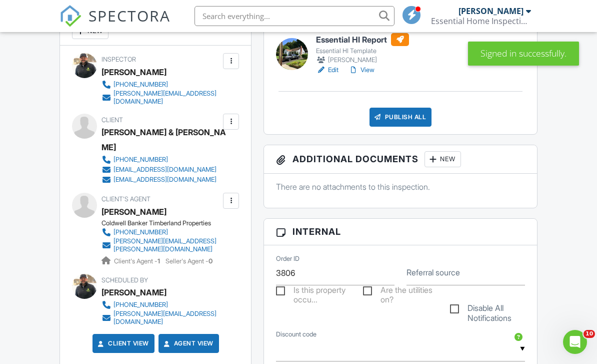 The height and width of the screenshot is (364, 597). What do you see at coordinates (189, 261) in the screenshot?
I see `span: Seller's Agent -` at bounding box center [189, 261].